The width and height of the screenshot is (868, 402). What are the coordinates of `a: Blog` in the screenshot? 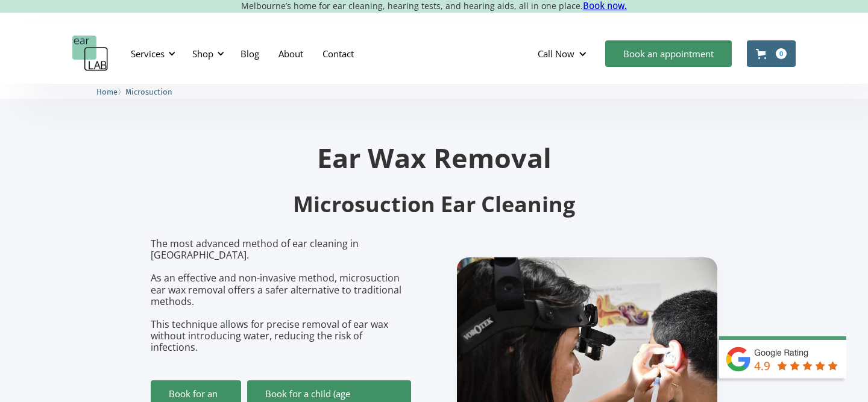 It's located at (249, 54).